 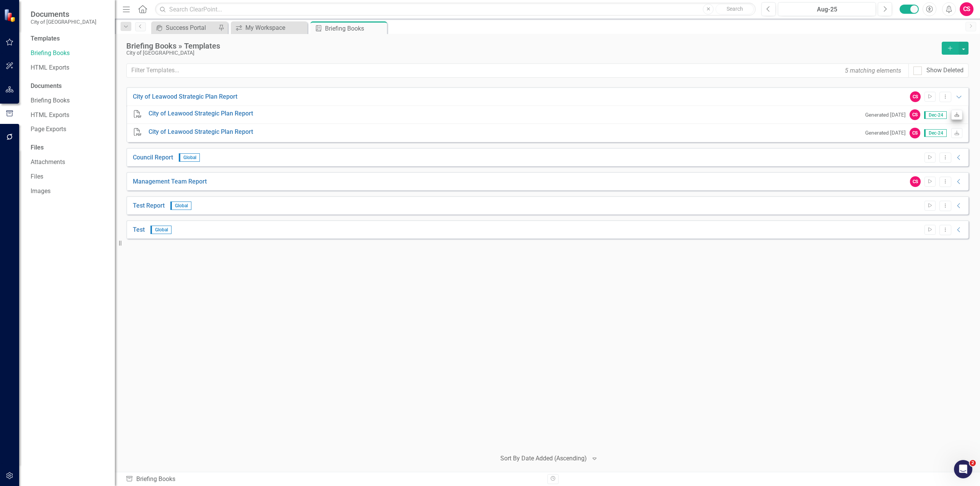 What do you see at coordinates (735, 8) in the screenshot?
I see `span: Search` at bounding box center [735, 8].